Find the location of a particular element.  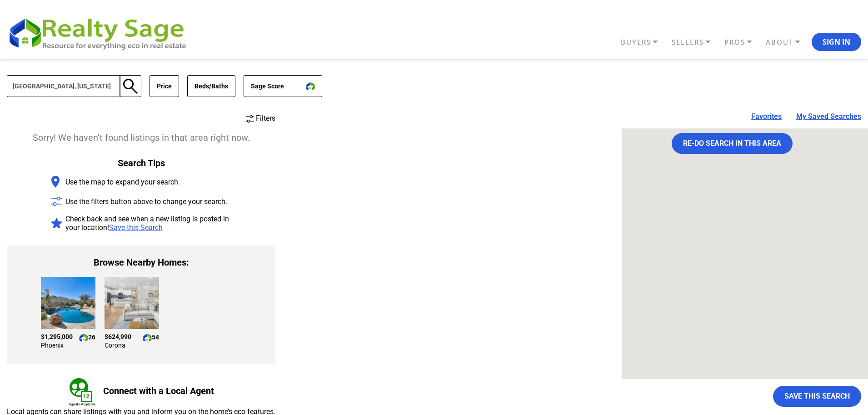

span: Filters is located at coordinates (265, 118).